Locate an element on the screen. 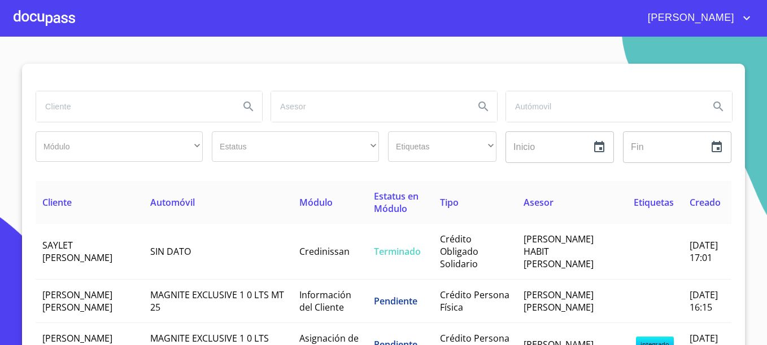  span: Cliente is located at coordinates (57, 203).